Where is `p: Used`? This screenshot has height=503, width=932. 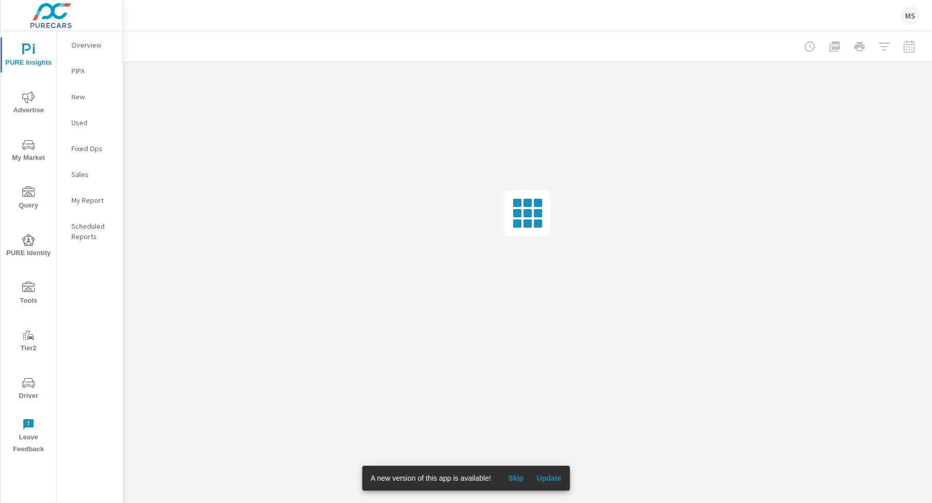
p: Used is located at coordinates (93, 123).